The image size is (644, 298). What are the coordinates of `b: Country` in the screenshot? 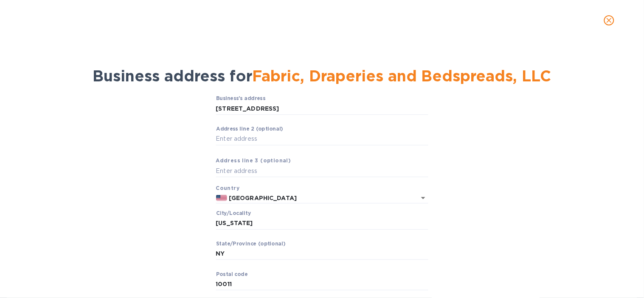 It's located at (228, 188).